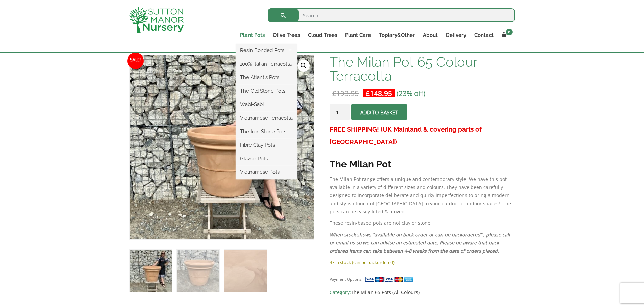  What do you see at coordinates (198, 270) in the screenshot?
I see `img: The Milan Pot 65 Colour Terracotta - Image 2` at bounding box center [198, 270].